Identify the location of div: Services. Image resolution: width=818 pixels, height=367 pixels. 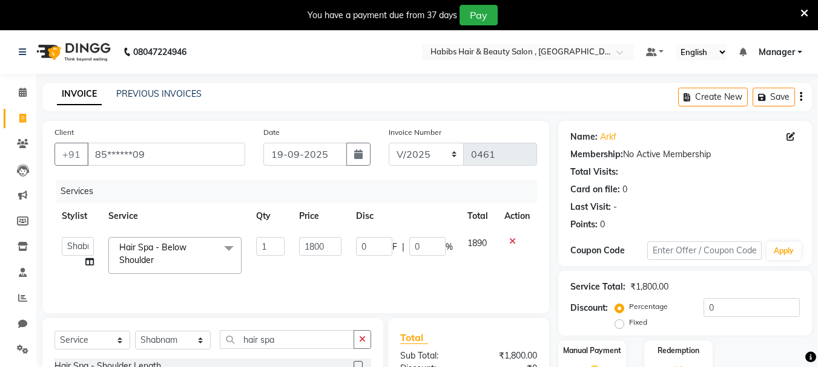
(301, 191).